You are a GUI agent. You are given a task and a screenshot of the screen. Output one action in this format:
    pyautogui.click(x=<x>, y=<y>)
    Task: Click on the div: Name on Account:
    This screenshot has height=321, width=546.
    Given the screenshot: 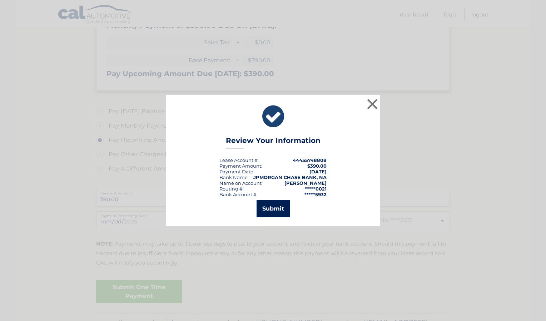 What is the action you would take?
    pyautogui.click(x=241, y=183)
    